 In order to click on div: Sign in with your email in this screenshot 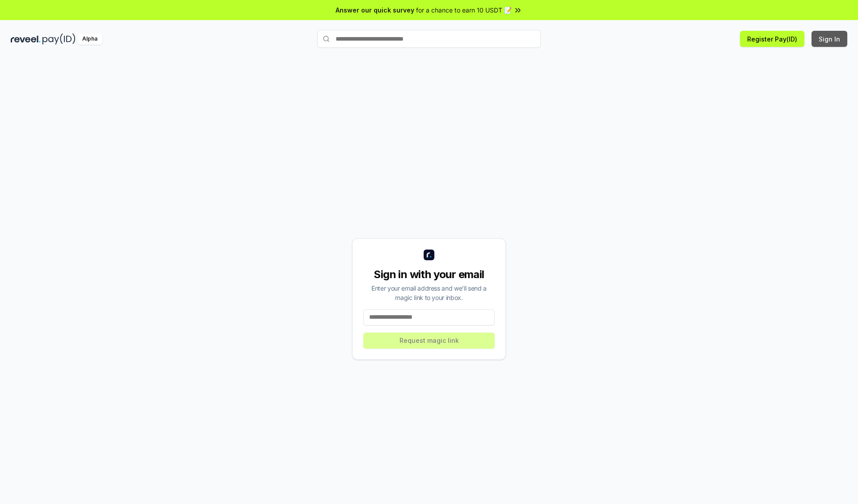, I will do `click(429, 275)`.